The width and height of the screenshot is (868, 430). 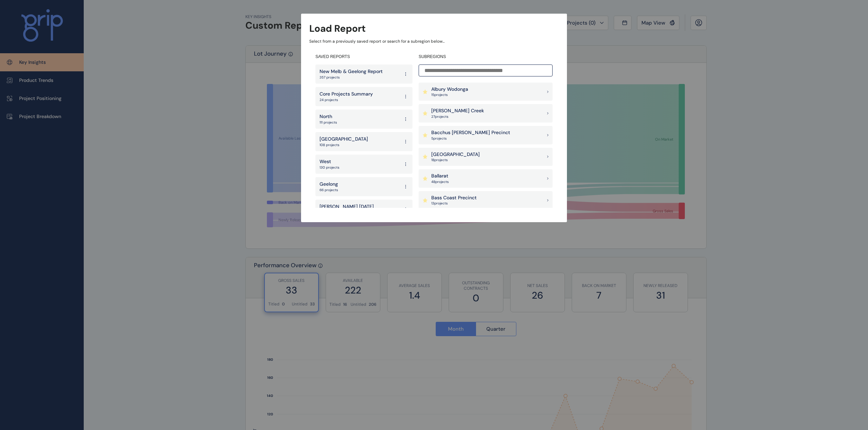 I want to click on p: 27 project s, so click(x=457, y=117).